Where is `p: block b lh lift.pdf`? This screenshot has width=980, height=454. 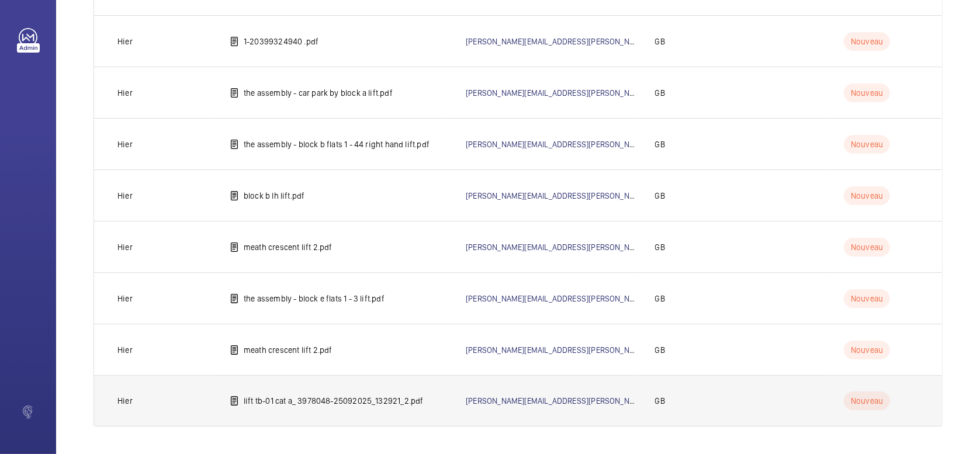 p: block b lh lift.pdf is located at coordinates (274, 195).